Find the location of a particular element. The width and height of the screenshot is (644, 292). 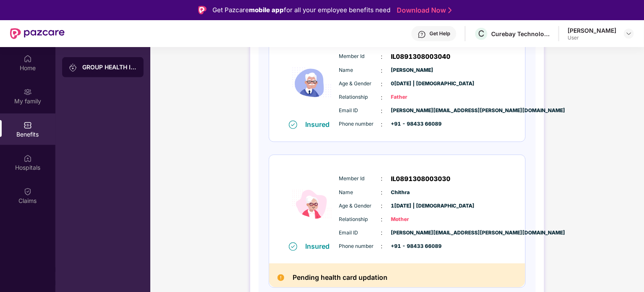

strong: mobile app is located at coordinates (266, 10).